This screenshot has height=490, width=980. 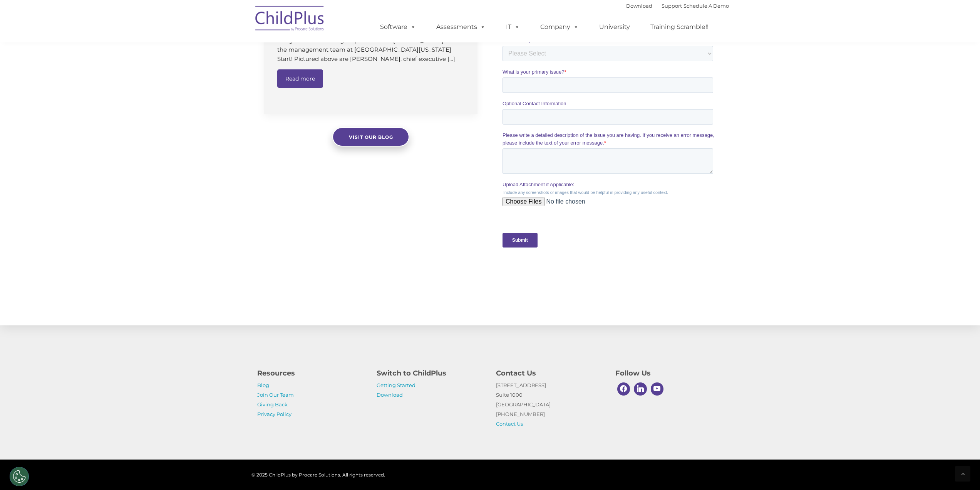 What do you see at coordinates (19, 476) in the screenshot?
I see `button: Cookies Settings` at bounding box center [19, 476].